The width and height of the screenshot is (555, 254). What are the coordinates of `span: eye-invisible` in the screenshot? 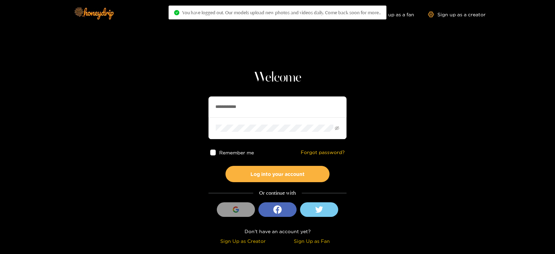 It's located at (337, 128).